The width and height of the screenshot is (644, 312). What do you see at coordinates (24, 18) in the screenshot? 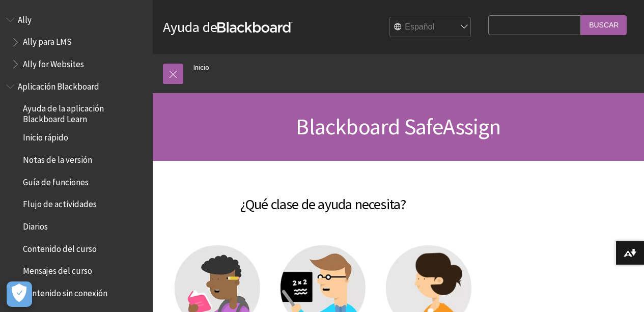
I see `span: Ally` at bounding box center [24, 18].